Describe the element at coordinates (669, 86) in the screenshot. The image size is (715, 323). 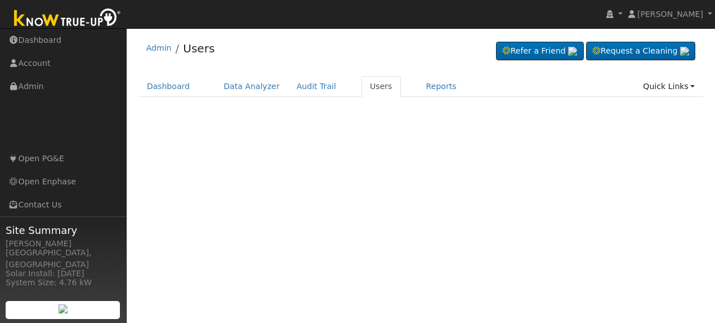
I see `a: Quick Links` at that location.